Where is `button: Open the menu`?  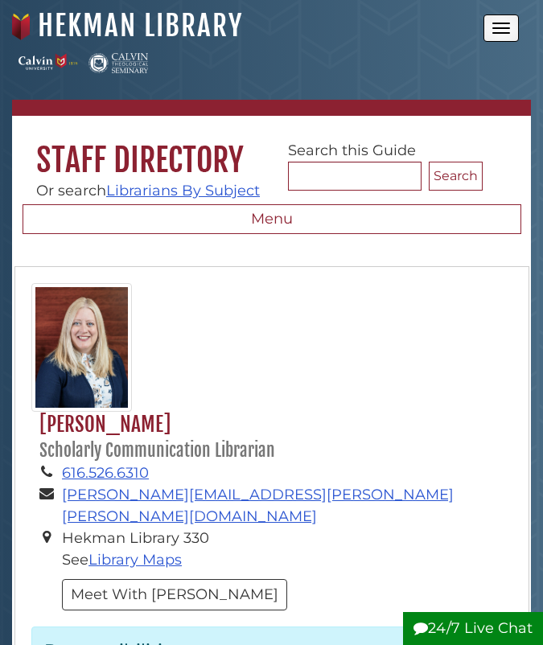 button: Open the menu is located at coordinates (501, 28).